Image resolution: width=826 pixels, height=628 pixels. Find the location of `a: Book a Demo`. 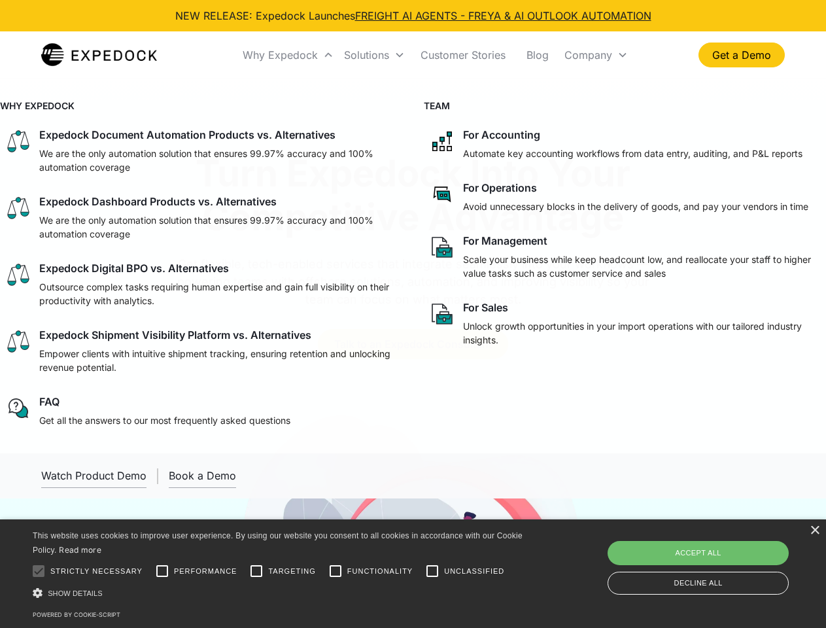

a: Book a Demo is located at coordinates (202, 476).